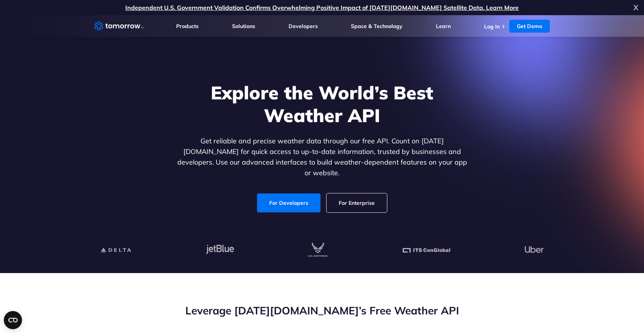 The width and height of the screenshot is (644, 333). I want to click on a: For Enterprise, so click(357, 203).